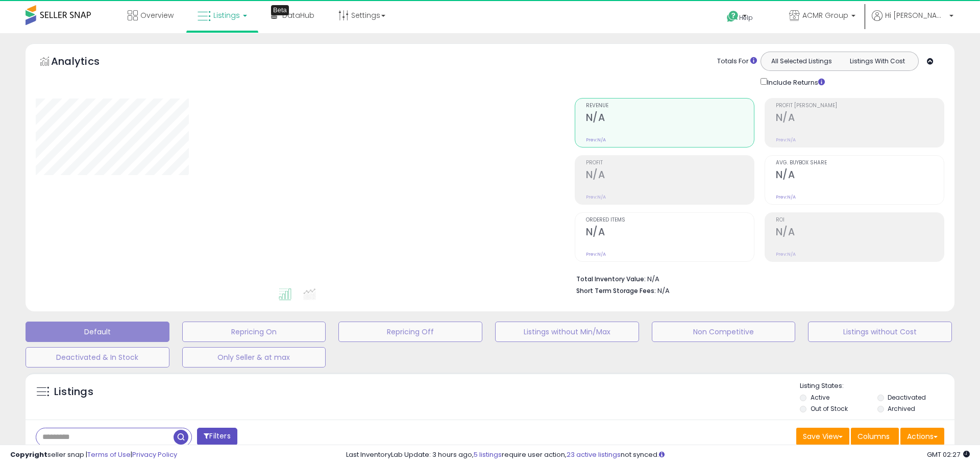 The width and height of the screenshot is (980, 465). I want to click on span: DataHub, so click(298, 15).